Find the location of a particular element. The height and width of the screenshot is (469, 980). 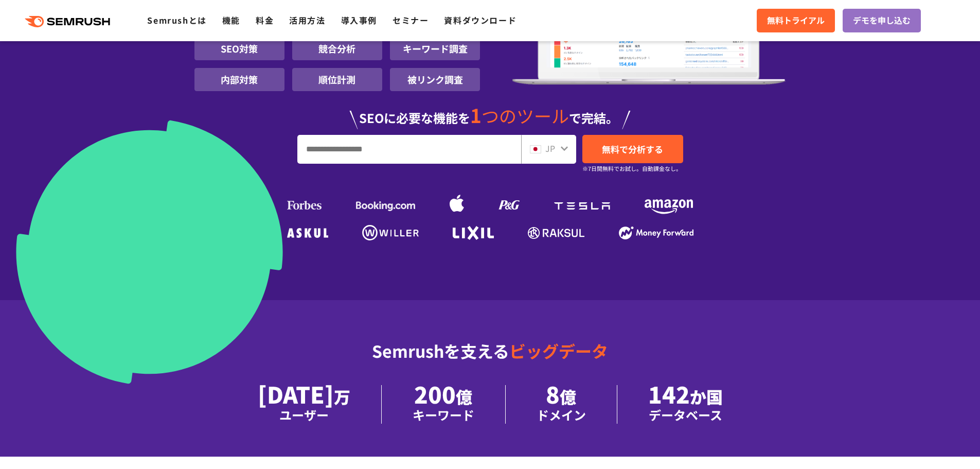

small: ※7日間無料でお試し。自動課金なし。 is located at coordinates (632, 168).